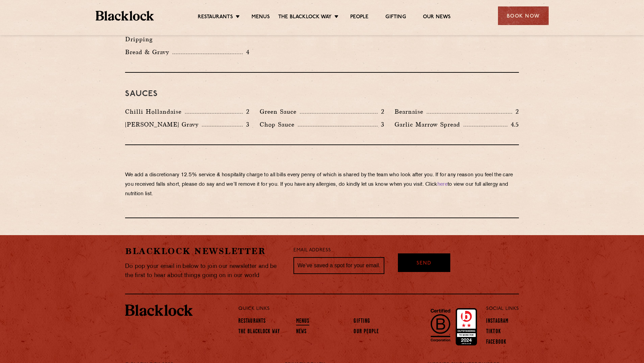 The width and height of the screenshot is (644, 363). Describe the element at coordinates (322, 185) in the screenshot. I see `p: We add a discretionary 12.5% service & hospitality charge to all bills every penny of which is sh...` at that location.